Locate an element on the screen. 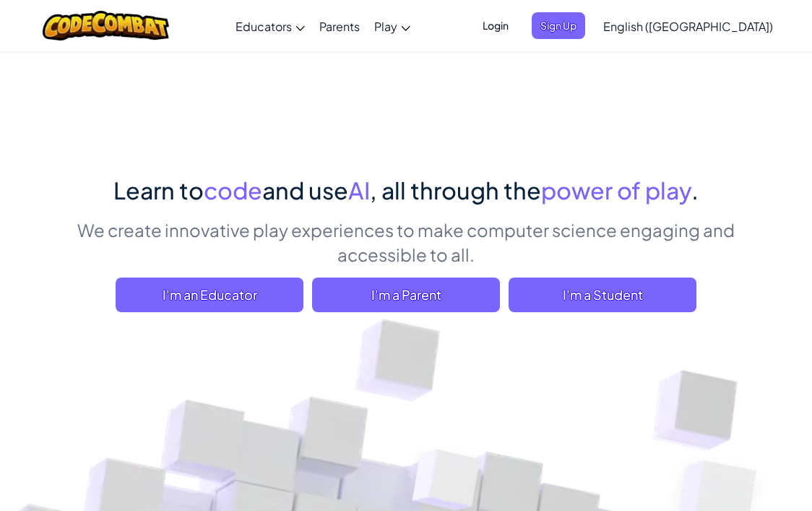  button: Login is located at coordinates (496, 25).